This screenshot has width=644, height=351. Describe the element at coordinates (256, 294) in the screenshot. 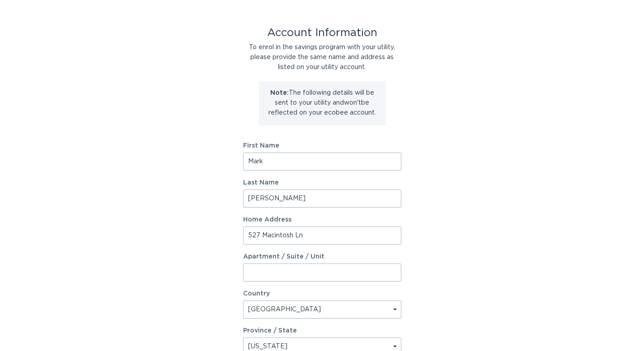

I see `label: Country` at that location.